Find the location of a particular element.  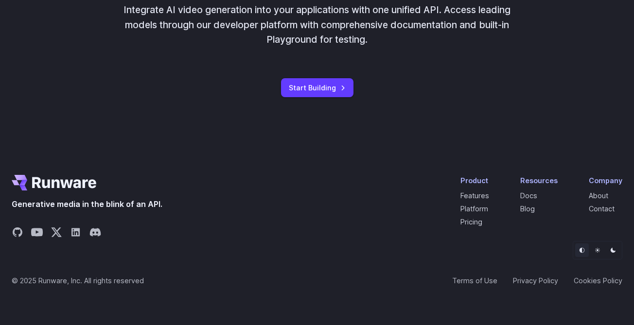

a: Platform is located at coordinates (474, 209).